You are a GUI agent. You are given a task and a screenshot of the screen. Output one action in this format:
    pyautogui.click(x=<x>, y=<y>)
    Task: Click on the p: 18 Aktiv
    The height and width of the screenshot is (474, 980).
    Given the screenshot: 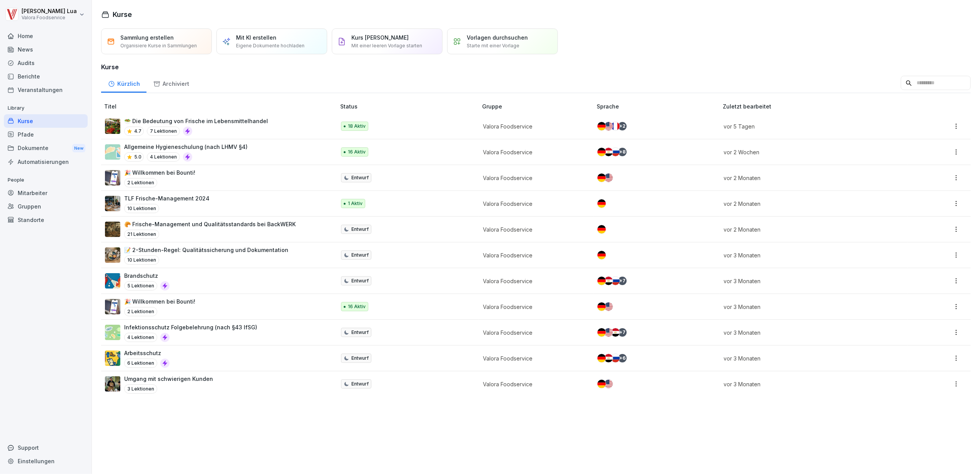 What is the action you would take?
    pyautogui.click(x=357, y=126)
    